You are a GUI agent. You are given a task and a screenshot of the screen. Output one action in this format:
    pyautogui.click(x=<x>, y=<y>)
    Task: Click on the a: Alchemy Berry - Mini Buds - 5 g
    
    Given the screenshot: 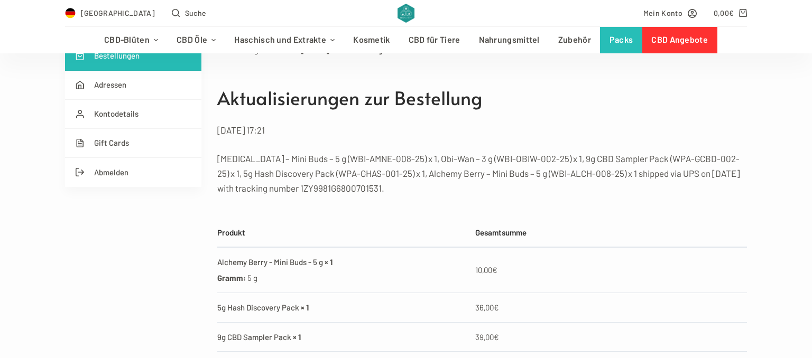 What is the action you would take?
    pyautogui.click(x=270, y=262)
    